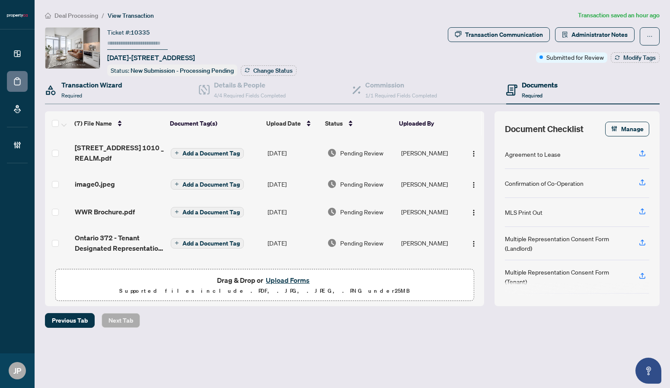  I want to click on span: Submitted for Review, so click(575, 57).